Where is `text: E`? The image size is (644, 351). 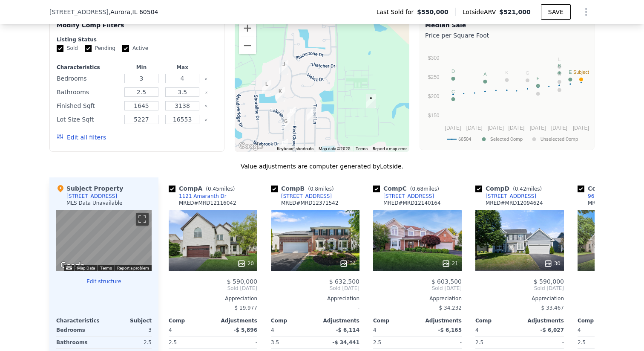
text: E is located at coordinates (570, 72).